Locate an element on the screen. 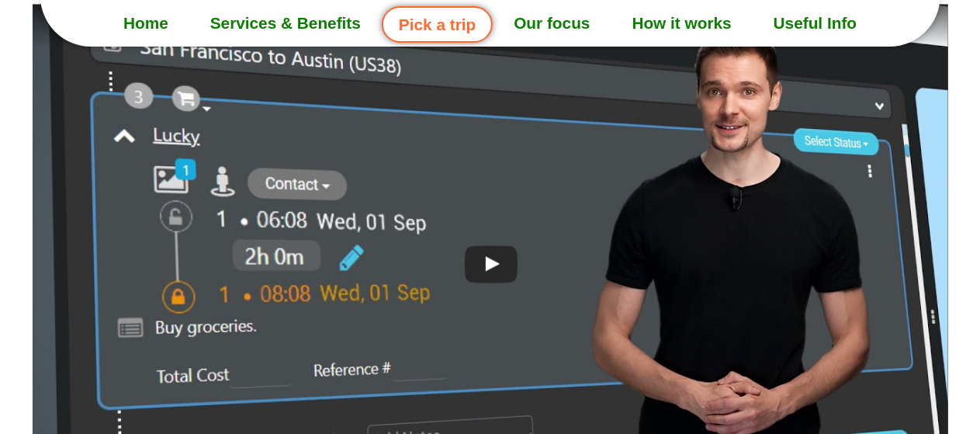 Image resolution: width=980 pixels, height=434 pixels. a: How it works is located at coordinates (682, 24).